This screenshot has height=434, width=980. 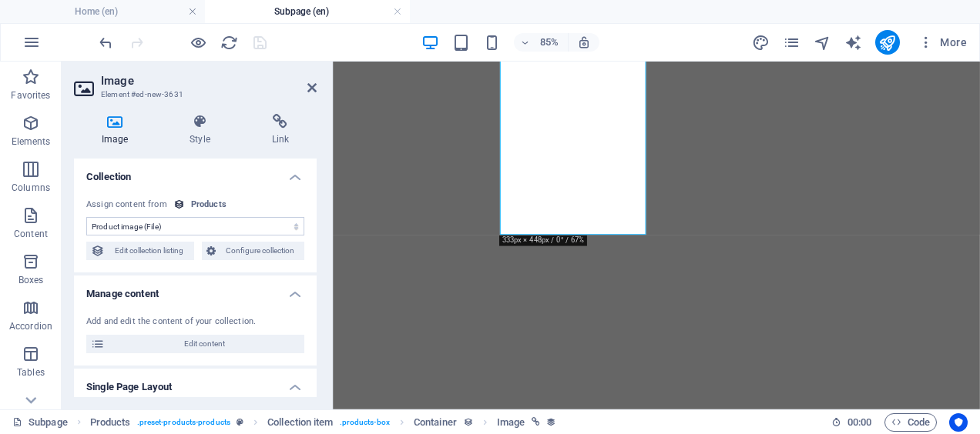 What do you see at coordinates (549, 42) in the screenshot?
I see `h6: 85%` at bounding box center [549, 42].